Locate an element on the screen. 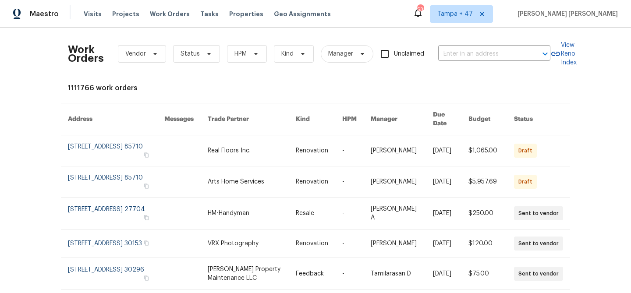 The width and height of the screenshot is (631, 293). span: Vendor is located at coordinates (136, 54).